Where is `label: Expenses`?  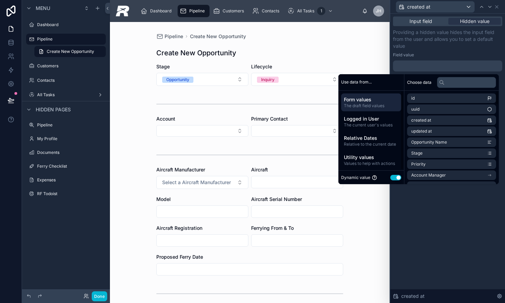
label: Expenses is located at coordinates (71, 180).